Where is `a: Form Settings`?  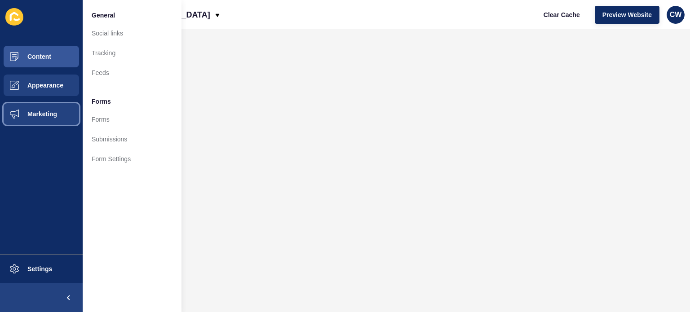 a: Form Settings is located at coordinates (132, 159).